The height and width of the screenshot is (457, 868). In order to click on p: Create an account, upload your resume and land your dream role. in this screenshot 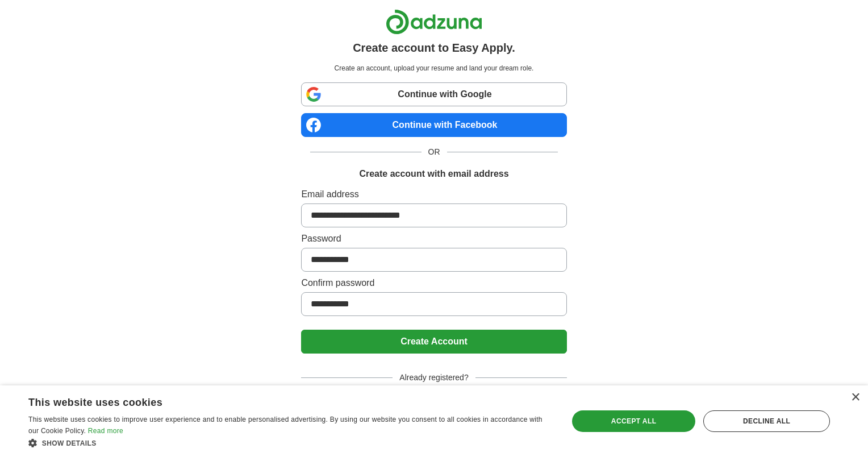, I will do `click(434, 68)`.